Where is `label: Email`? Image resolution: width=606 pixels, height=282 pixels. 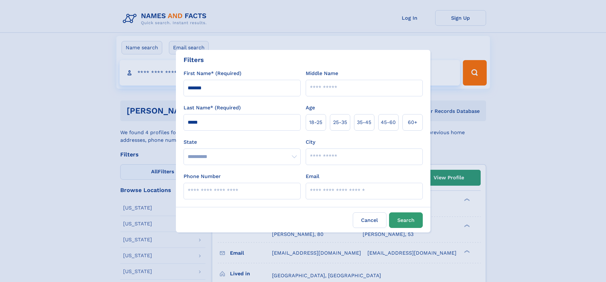 label: Email is located at coordinates (312, 177).